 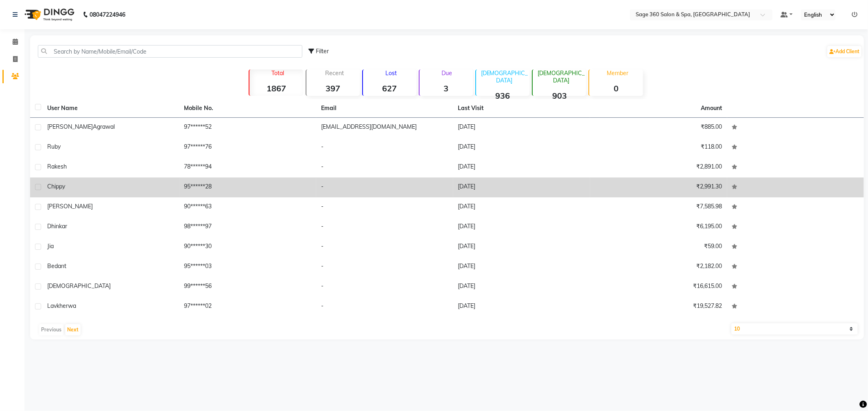 I want to click on span: kherwa, so click(x=66, y=306).